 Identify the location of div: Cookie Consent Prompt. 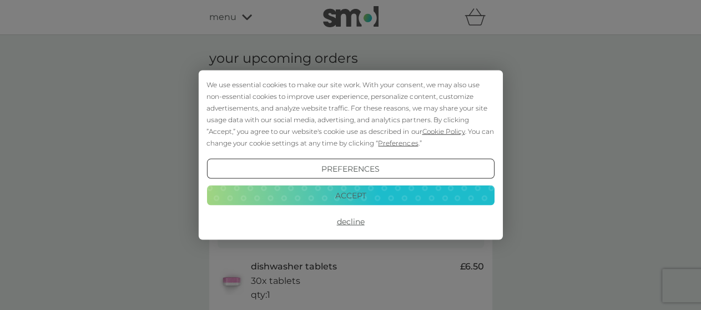
(350, 155).